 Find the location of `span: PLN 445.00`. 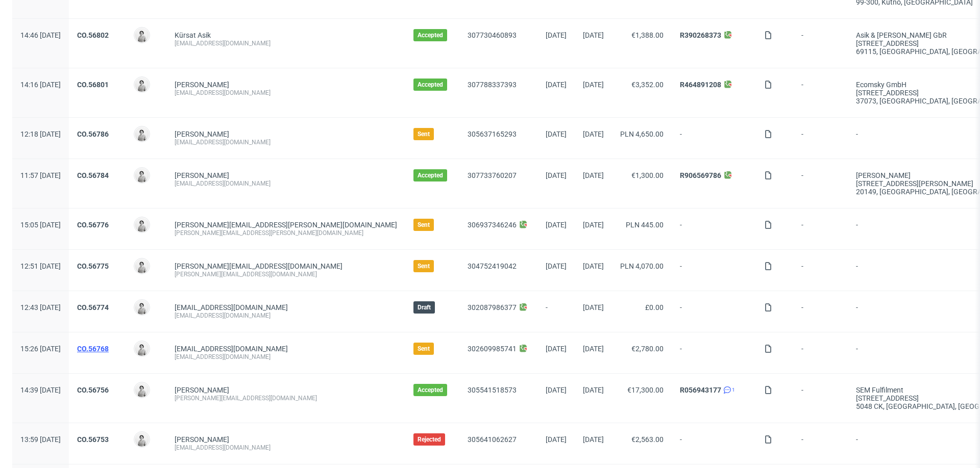

span: PLN 445.00 is located at coordinates (645, 225).